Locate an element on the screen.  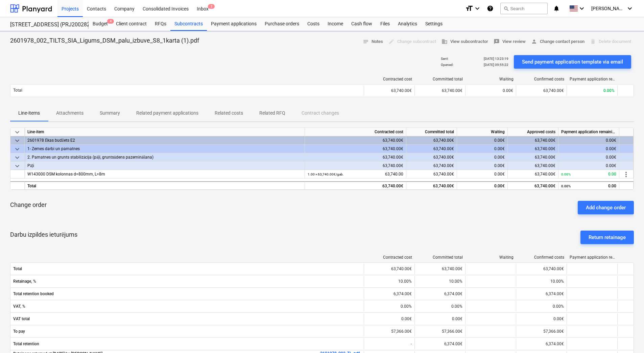
p: Opened : is located at coordinates (447, 65).